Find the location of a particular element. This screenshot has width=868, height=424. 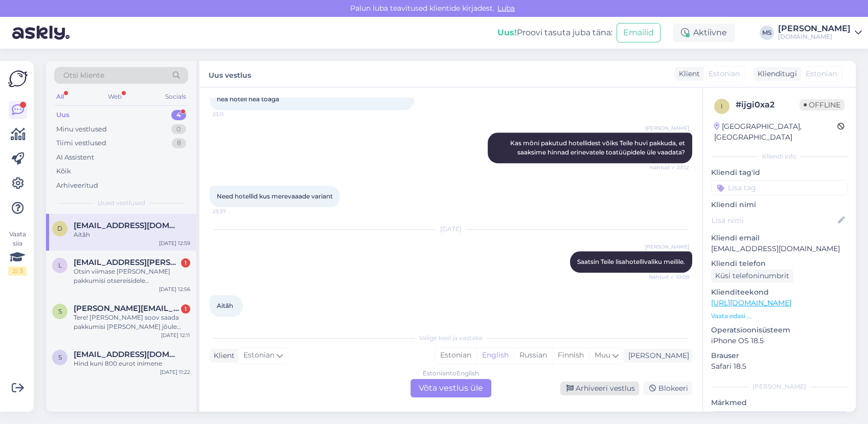

div: # ijgi0xa2 is located at coordinates (767, 105).